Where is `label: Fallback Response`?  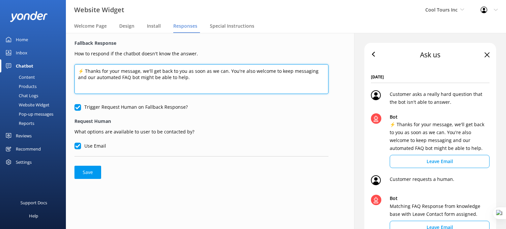
label: Fallback Response is located at coordinates (201, 43).